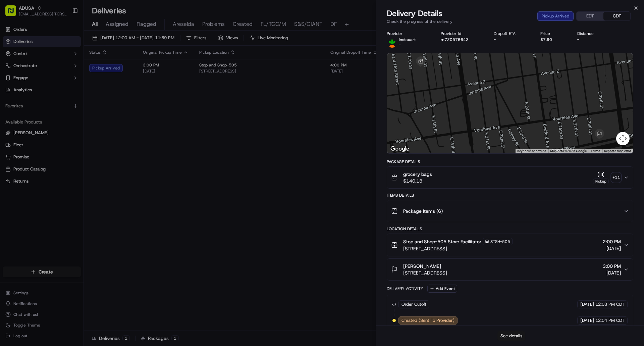 The image size is (644, 346). What do you see at coordinates (617, 151) in the screenshot?
I see `a: Report a map error` at bounding box center [617, 151].